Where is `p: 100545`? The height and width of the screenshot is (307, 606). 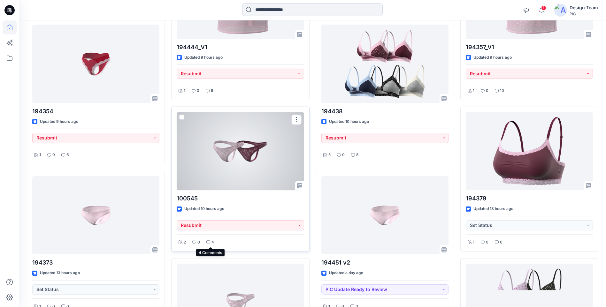 p: 100545 is located at coordinates (240, 199).